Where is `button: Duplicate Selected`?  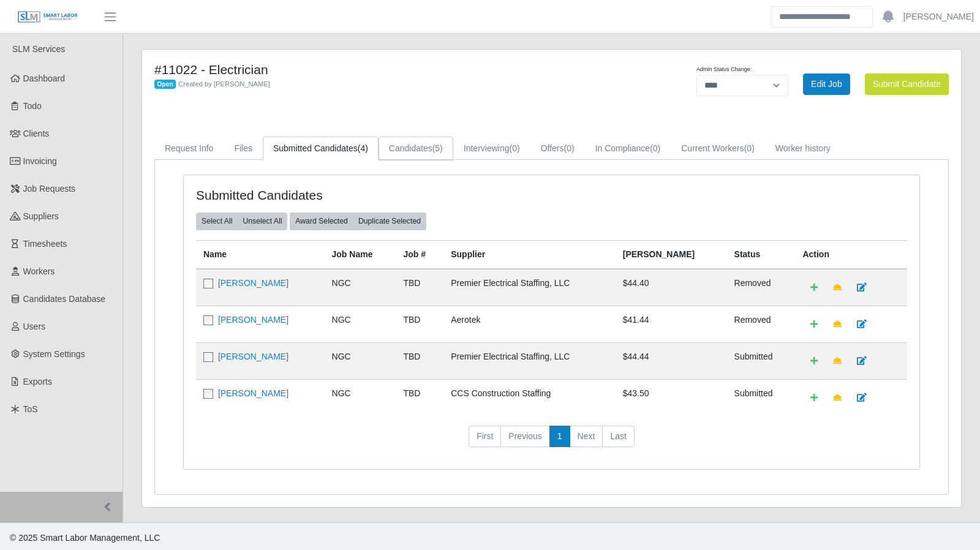 button: Duplicate Selected is located at coordinates (389, 221).